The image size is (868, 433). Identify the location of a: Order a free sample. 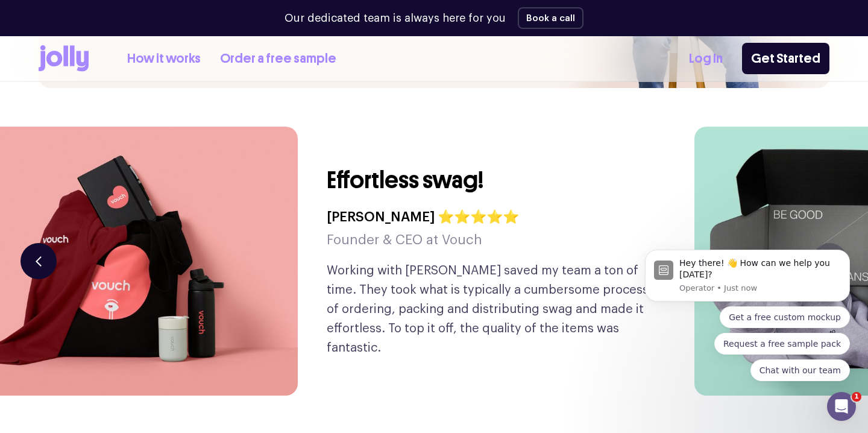
(278, 59).